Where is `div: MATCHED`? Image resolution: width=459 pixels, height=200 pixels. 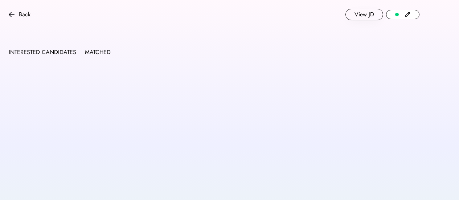
div: MATCHED is located at coordinates (98, 52).